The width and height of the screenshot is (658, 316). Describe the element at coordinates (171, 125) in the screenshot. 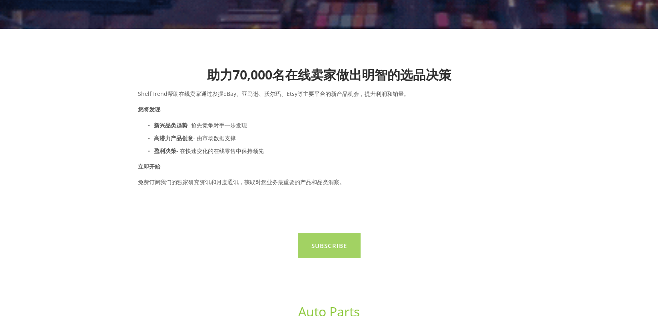

I see `strong: 新兴品类趋势` at that location.